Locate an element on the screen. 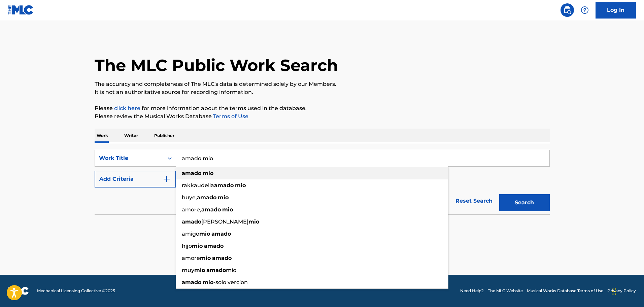  button: Add Criteria is located at coordinates (135, 179).